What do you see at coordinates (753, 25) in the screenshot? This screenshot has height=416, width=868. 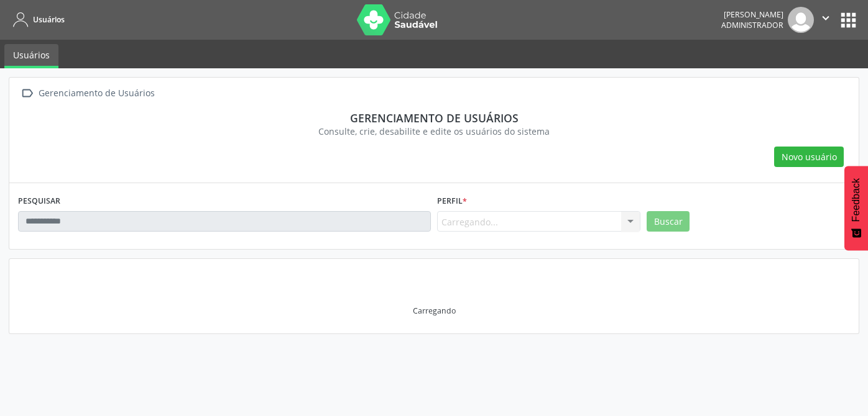 I see `span: Administrador` at bounding box center [753, 25].